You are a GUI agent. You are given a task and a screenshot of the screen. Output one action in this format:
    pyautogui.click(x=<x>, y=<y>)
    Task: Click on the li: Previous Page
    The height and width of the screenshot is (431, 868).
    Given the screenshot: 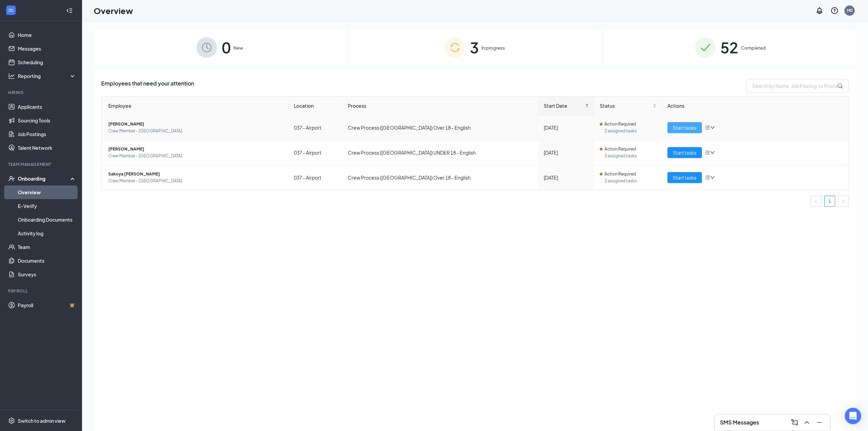 What is the action you would take?
    pyautogui.click(x=816, y=201)
    